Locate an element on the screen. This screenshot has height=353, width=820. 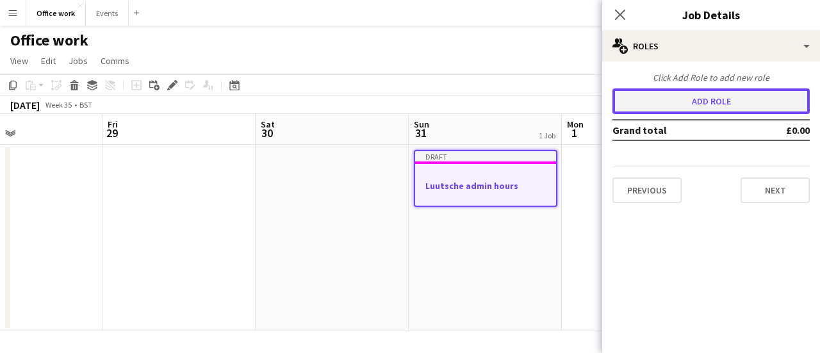
span: Fri is located at coordinates (113, 124).